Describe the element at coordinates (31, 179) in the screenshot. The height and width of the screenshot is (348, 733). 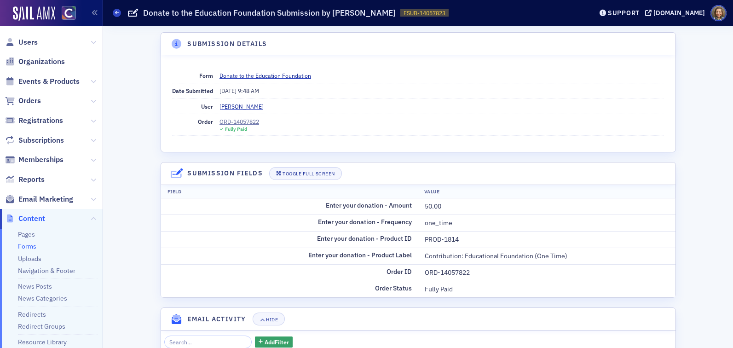
I see `span: Reports` at that location.